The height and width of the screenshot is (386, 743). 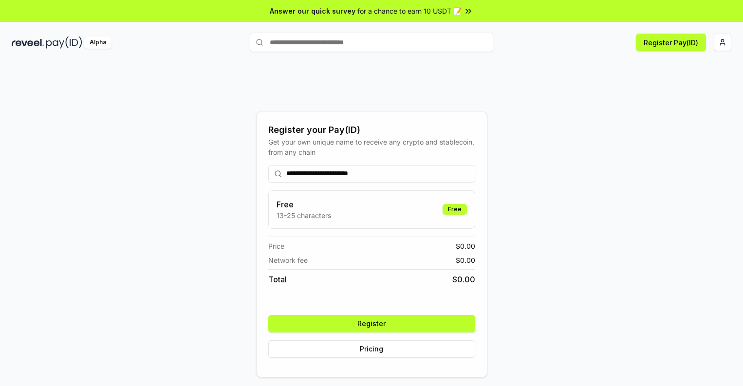 I want to click on button: Register Pay(ID), so click(x=671, y=42).